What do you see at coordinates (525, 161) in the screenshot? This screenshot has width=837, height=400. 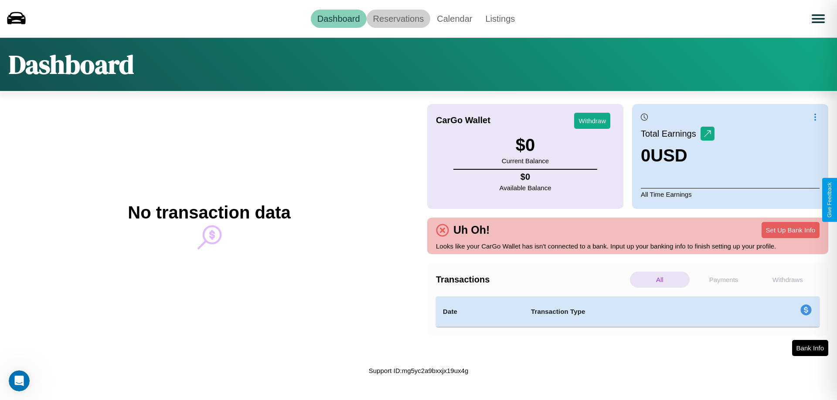 I see `p: Current Balance` at bounding box center [525, 161].